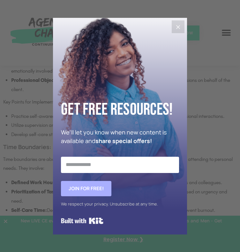  Describe the element at coordinates (120, 204) in the screenshot. I see `div: We respect your privacy. Unsubscribe at any time.` at that location.